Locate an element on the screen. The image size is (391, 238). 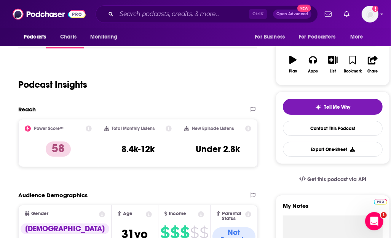
div: Bookmark is located at coordinates (353, 71).